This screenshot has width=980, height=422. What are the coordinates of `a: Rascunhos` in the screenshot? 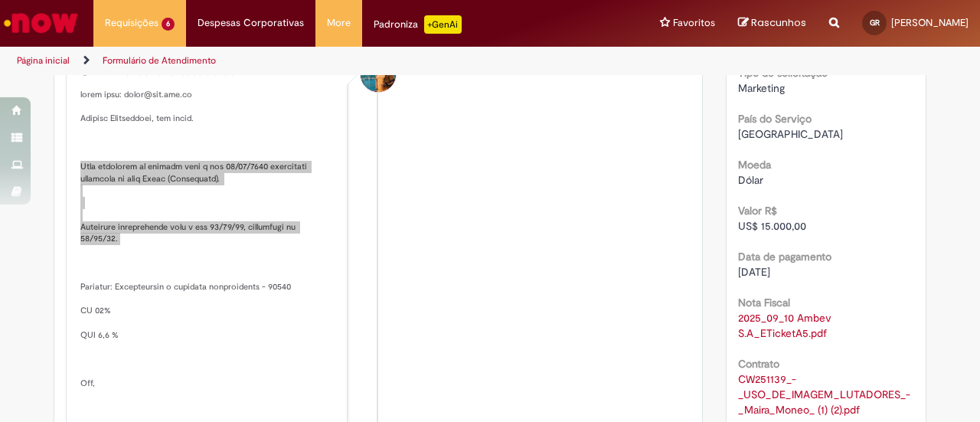 It's located at (772, 23).